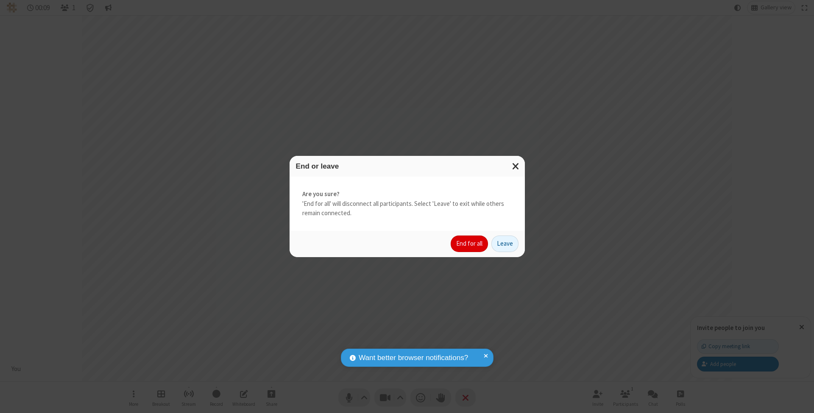 The height and width of the screenshot is (413, 814). What do you see at coordinates (407, 166) in the screenshot?
I see `h3: End or leave` at bounding box center [407, 166].